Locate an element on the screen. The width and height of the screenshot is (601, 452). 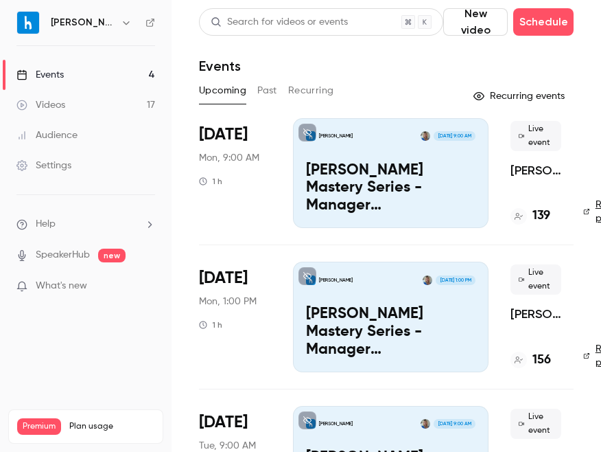
span: new is located at coordinates (112, 255).